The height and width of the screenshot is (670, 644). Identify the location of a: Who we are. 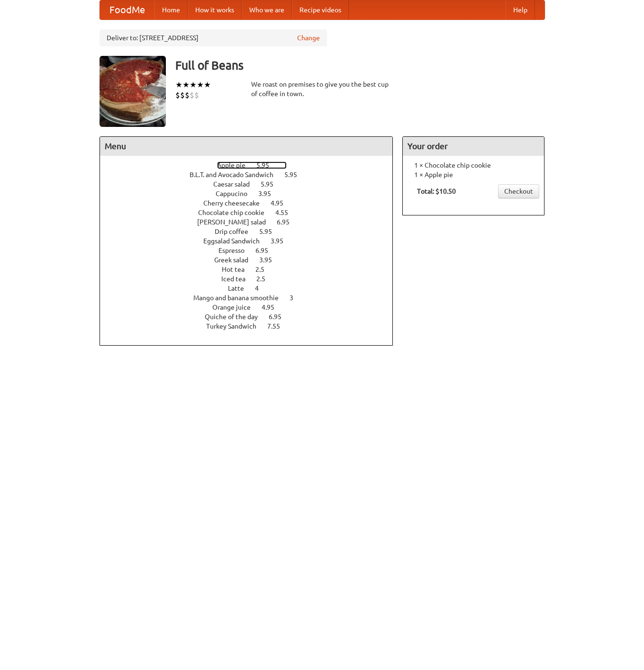
(267, 10).